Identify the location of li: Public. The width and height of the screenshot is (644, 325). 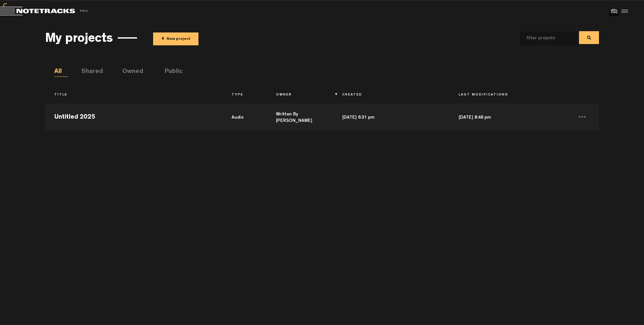
(171, 72).